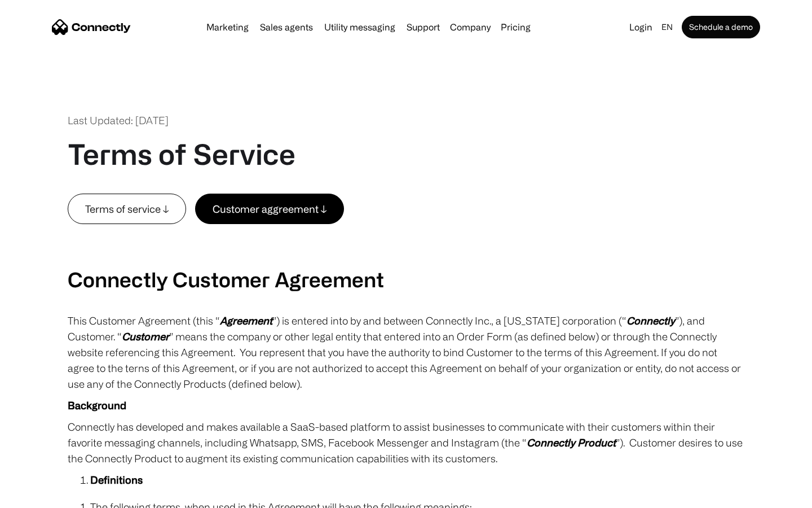 The height and width of the screenshot is (508, 812). What do you see at coordinates (181, 154) in the screenshot?
I see `h1: Terms of Service` at bounding box center [181, 154].